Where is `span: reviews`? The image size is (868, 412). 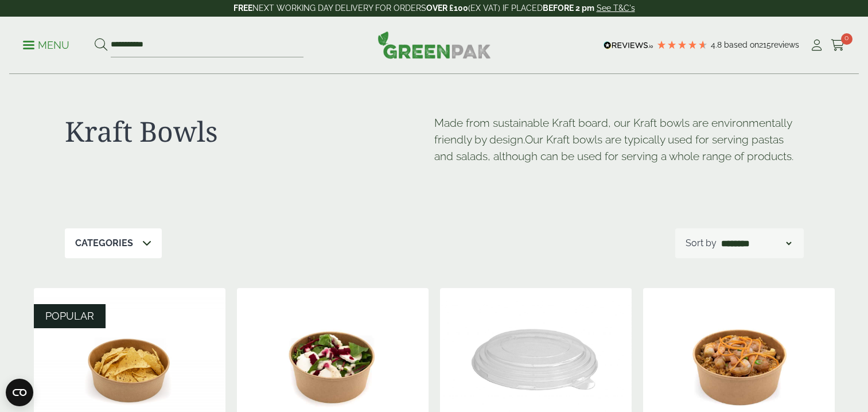
span: reviews is located at coordinates (785, 45).